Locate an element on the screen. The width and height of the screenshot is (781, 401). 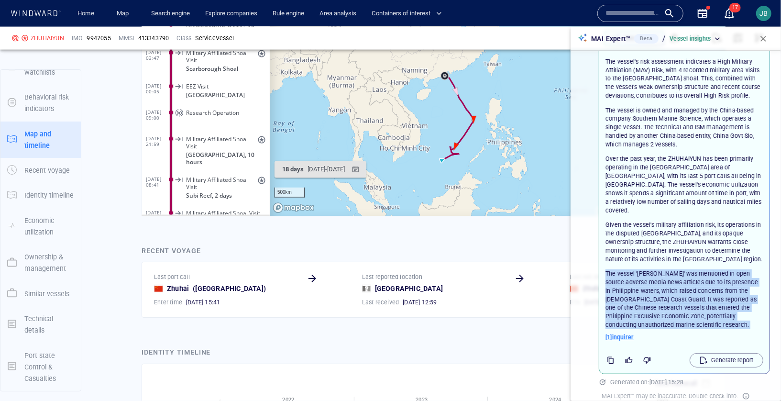
span: 18 days is located at coordinates (151, 249).